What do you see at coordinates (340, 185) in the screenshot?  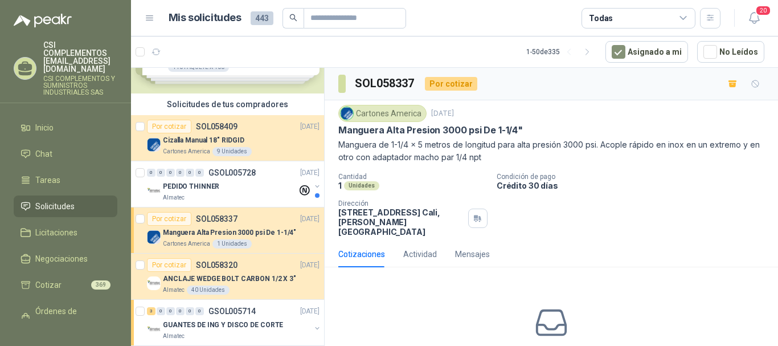 I see `p: 1` at bounding box center [340, 185].